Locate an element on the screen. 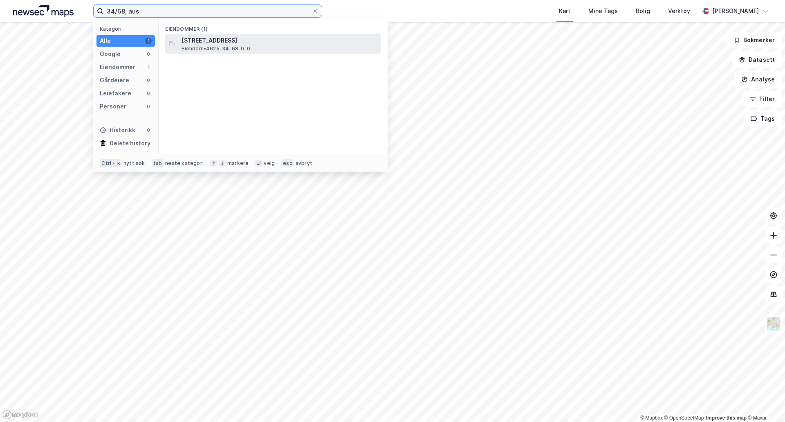 The width and height of the screenshot is (785, 422). div: Alle is located at coordinates (105, 41).